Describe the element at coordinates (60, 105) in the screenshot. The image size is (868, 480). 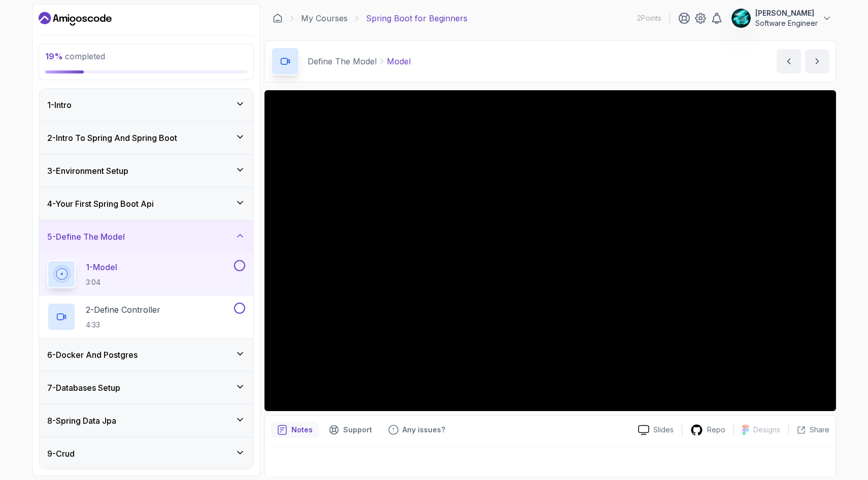
I see `h3: 1 - Intro` at that location.